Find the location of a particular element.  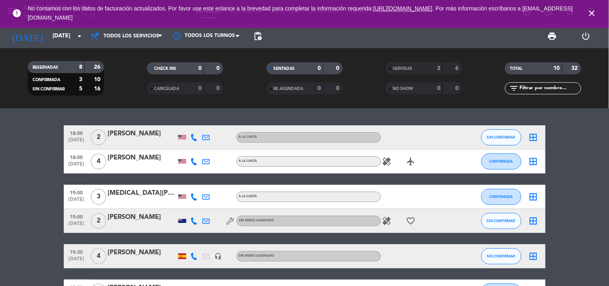

span: NO SHOW is located at coordinates (403, 89).